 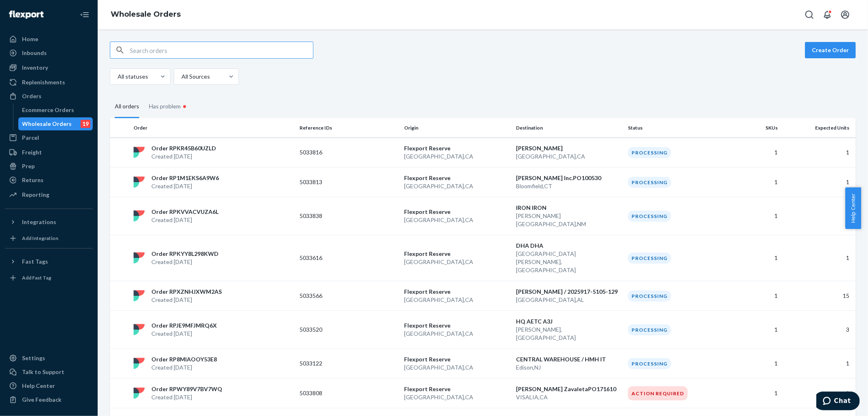 I want to click on div: Returns, so click(x=33, y=180).